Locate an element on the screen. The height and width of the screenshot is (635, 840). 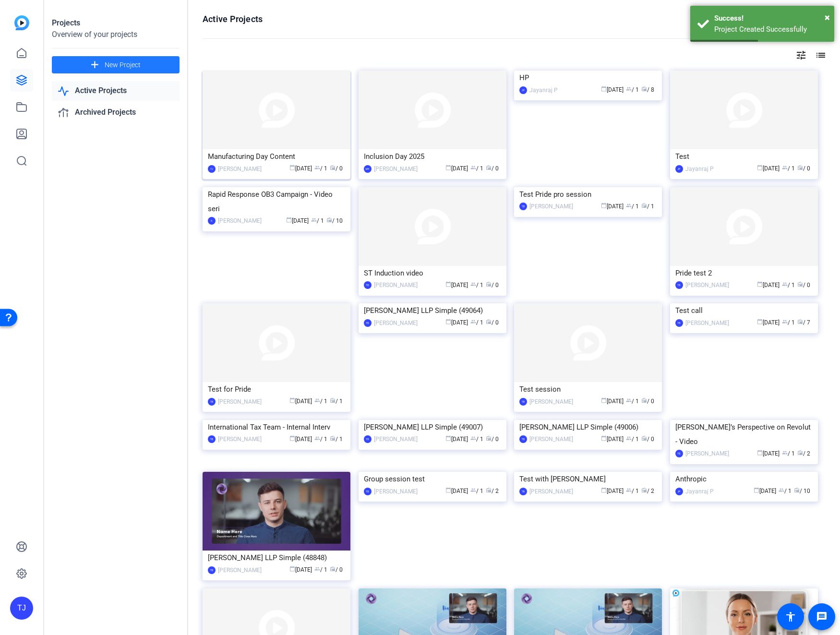
div: Inclusion Day 2025 is located at coordinates (432, 157).